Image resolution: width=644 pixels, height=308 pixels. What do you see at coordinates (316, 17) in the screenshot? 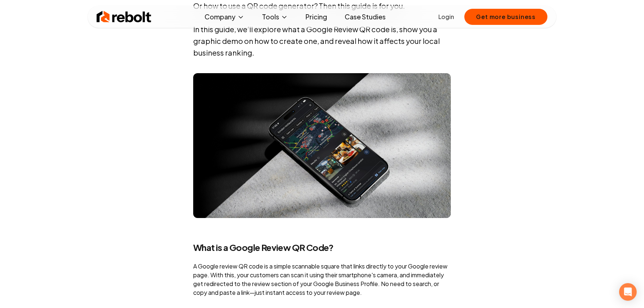
I see `a: Pricing` at bounding box center [316, 17].